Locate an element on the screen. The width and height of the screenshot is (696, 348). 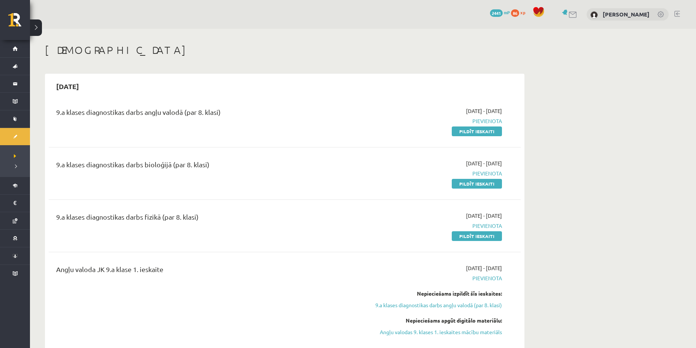
a: Rīgas 1. Tālmācības vidusskola is located at coordinates (19, 22).